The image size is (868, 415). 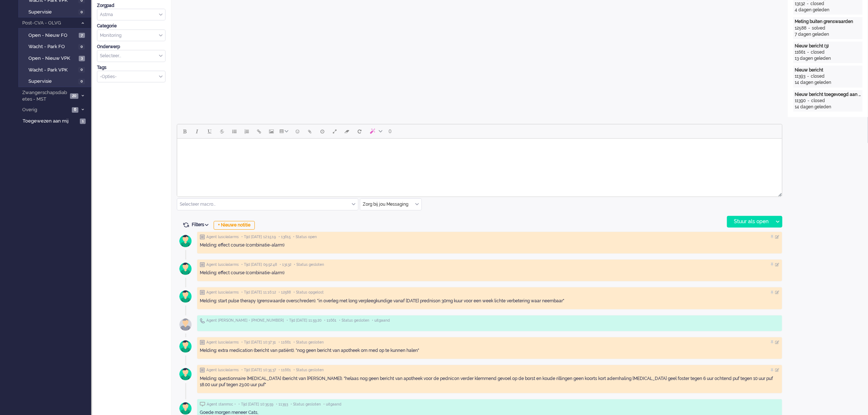 I want to click on button: AI, so click(x=375, y=131).